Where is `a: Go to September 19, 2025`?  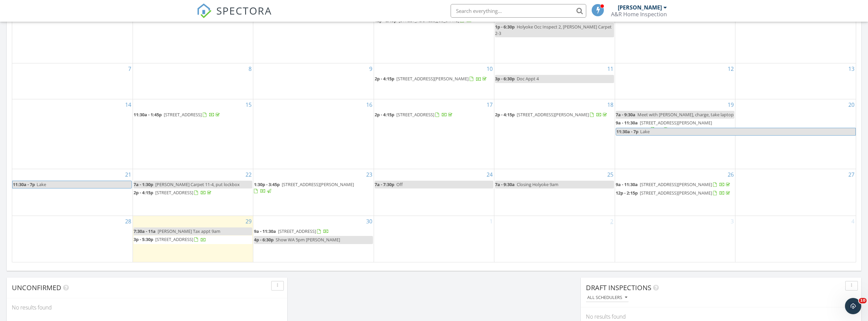 a: Go to September 19, 2025 is located at coordinates (730, 104).